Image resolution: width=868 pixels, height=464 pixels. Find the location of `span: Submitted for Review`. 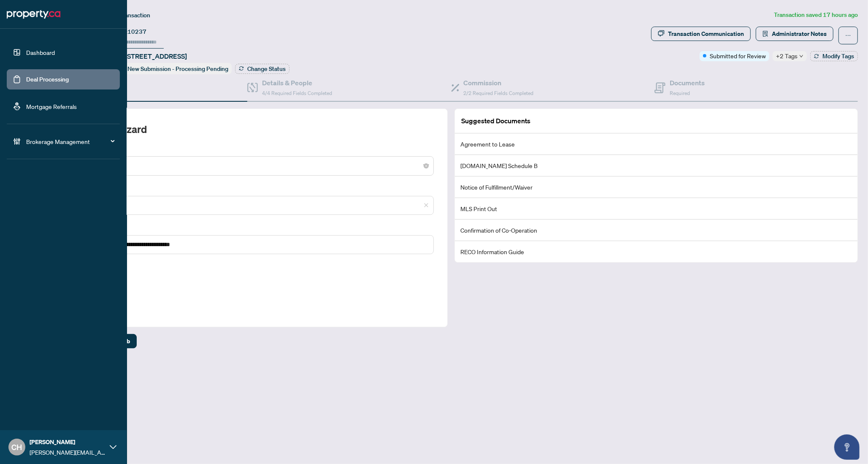

span: Submitted for Review is located at coordinates (737, 55).